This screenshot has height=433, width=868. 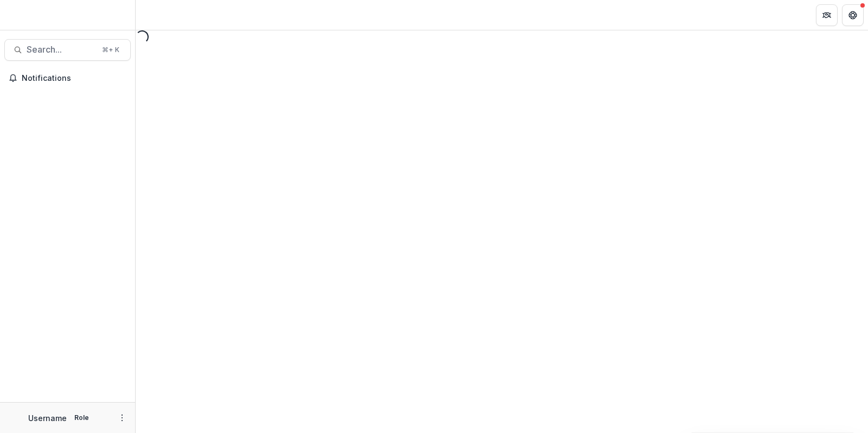 I want to click on button: Search..., so click(x=67, y=50).